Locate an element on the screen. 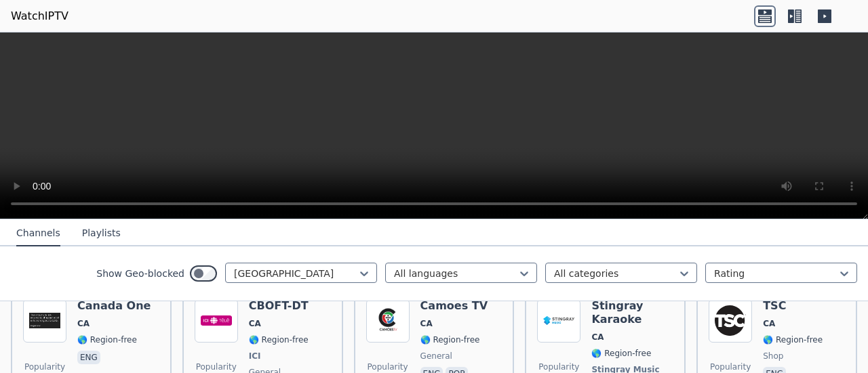 The image size is (868, 373). span: shop is located at coordinates (773, 356).